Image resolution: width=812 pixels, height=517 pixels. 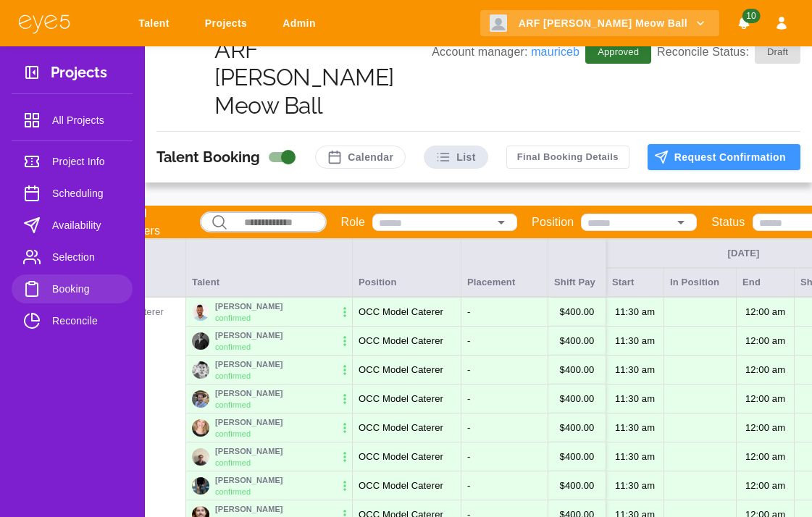 I want to click on div: Placement, so click(x=505, y=268).